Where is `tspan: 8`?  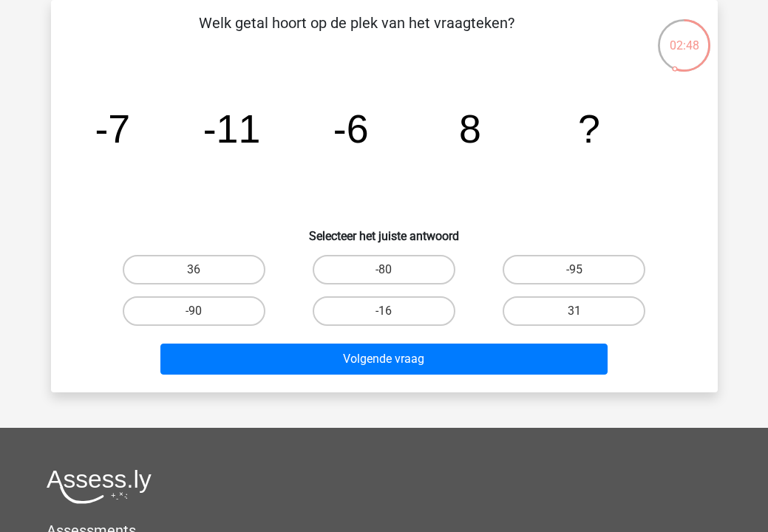 tspan: 8 is located at coordinates (469, 129).